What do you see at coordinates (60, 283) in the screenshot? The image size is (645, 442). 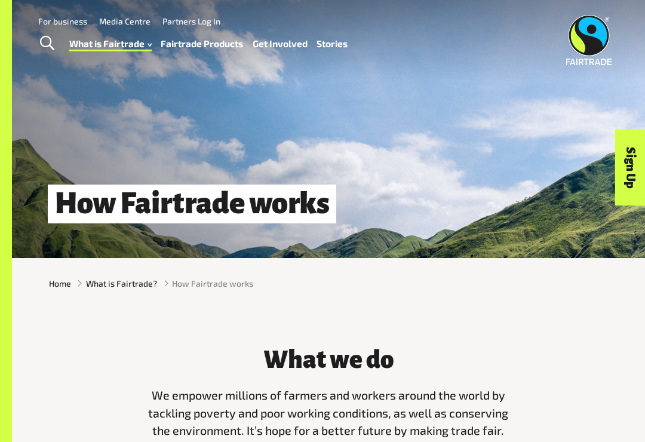 I see `a: Home` at bounding box center [60, 283].